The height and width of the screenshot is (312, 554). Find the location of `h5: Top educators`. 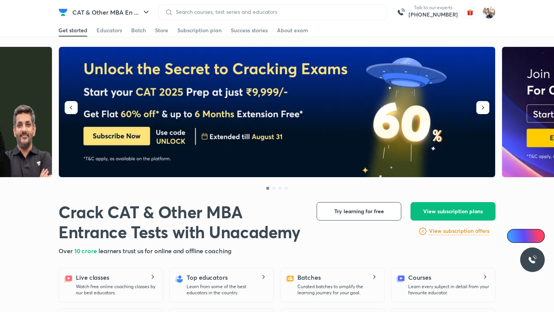

h5: Top educators is located at coordinates (207, 278).